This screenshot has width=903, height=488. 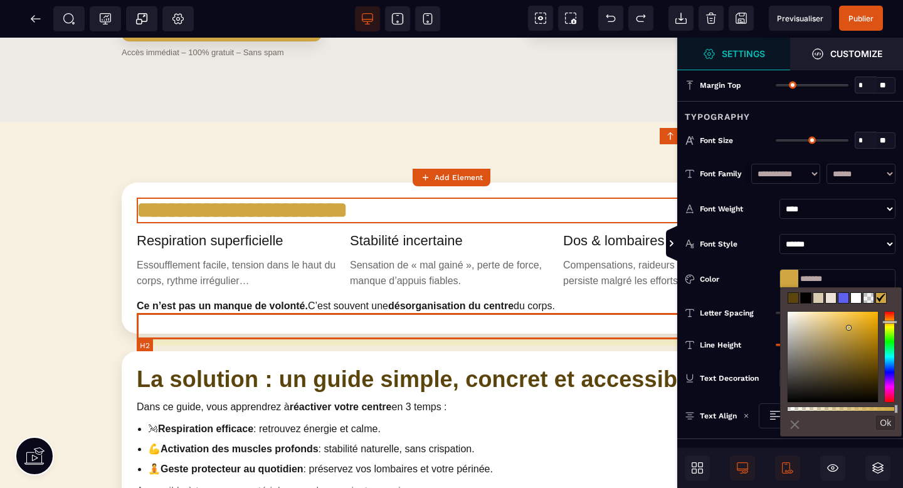 What do you see at coordinates (818, 298) in the screenshot?
I see `span: rgb(216, 203, 176)` at bounding box center [818, 298].